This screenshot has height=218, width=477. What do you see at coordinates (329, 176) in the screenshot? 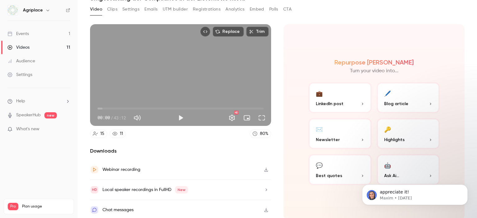
I see `span: Best quotes` at bounding box center [329, 176].